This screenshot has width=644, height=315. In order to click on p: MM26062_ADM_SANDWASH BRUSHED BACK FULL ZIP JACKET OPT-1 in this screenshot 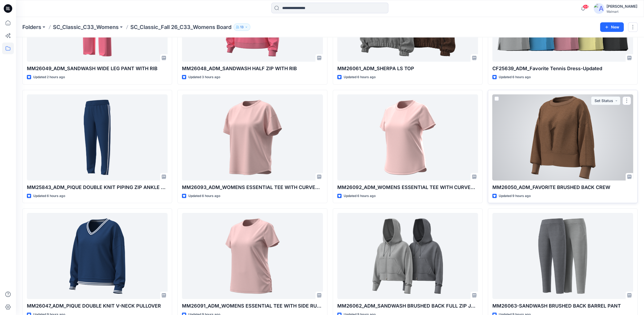, I will do `click(408, 305)`.